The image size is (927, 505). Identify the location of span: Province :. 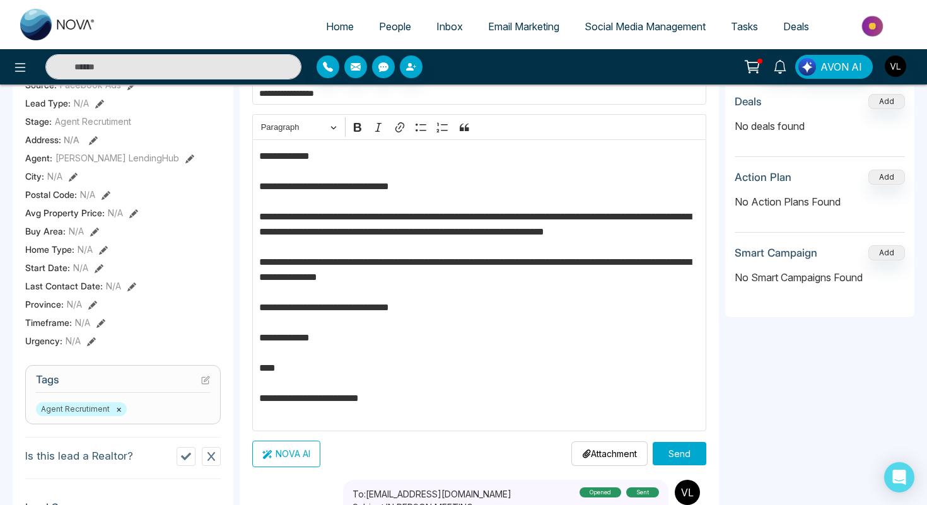
(44, 304).